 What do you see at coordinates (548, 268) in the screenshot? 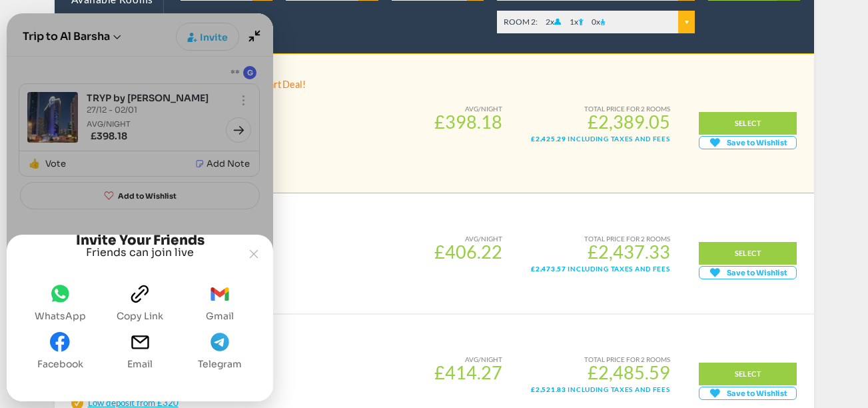
I see `span: £2,473.57` at bounding box center [548, 268].